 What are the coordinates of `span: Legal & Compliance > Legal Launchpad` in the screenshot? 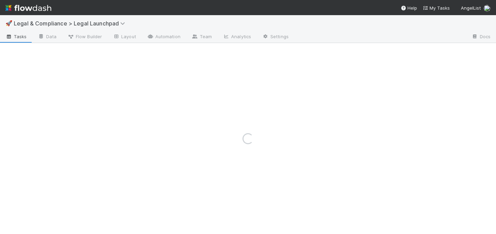 It's located at (71, 23).